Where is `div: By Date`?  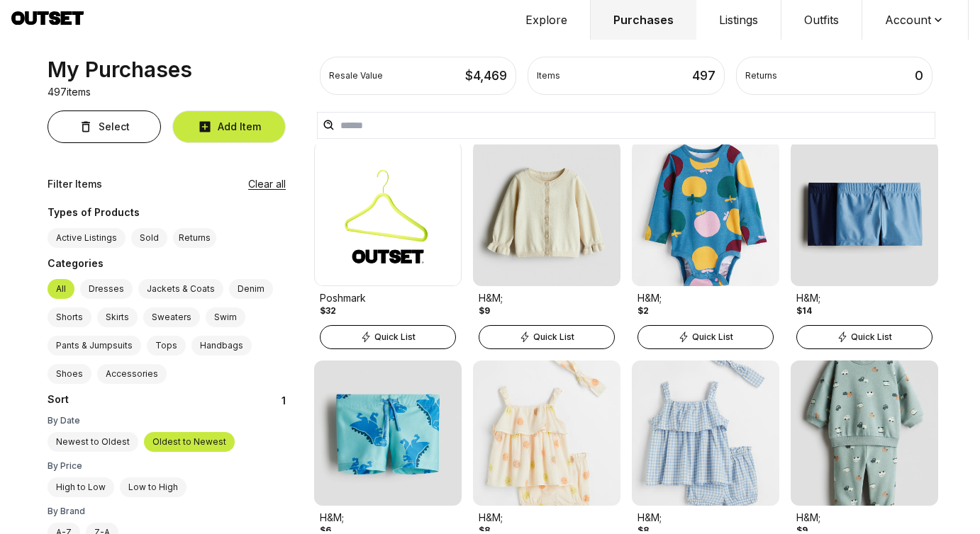
div: By Date is located at coordinates (166, 421).